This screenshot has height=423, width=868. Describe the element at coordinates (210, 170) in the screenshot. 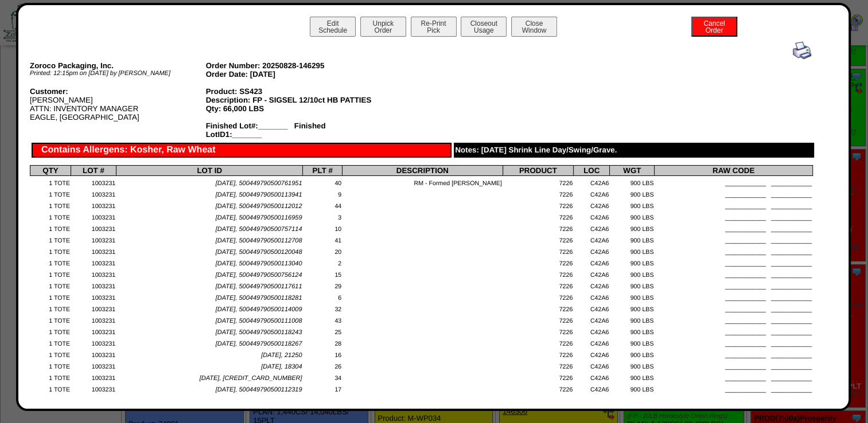

I see `th: LOT ID` at that location.